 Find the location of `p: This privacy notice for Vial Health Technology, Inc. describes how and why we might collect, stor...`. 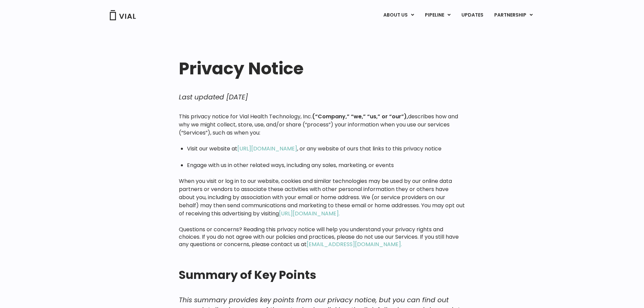

p: This privacy notice for Vial Health Technology, Inc. describes how and why we might collect, stor... is located at coordinates (322, 125).